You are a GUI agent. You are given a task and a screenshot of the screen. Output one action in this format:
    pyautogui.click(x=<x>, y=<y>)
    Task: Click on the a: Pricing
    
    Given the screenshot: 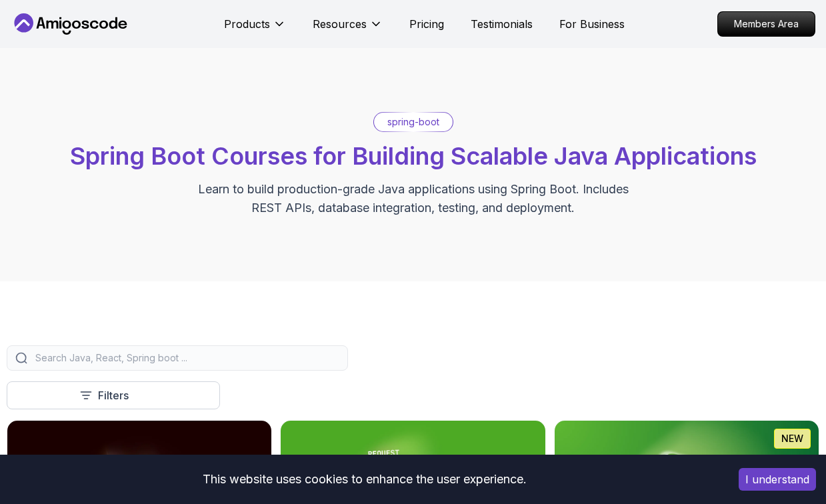 What is the action you would take?
    pyautogui.click(x=427, y=24)
    